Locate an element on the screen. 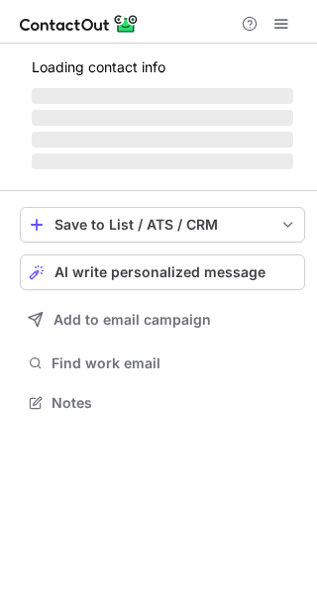 This screenshot has width=317, height=594. span: Notes is located at coordinates (174, 403).